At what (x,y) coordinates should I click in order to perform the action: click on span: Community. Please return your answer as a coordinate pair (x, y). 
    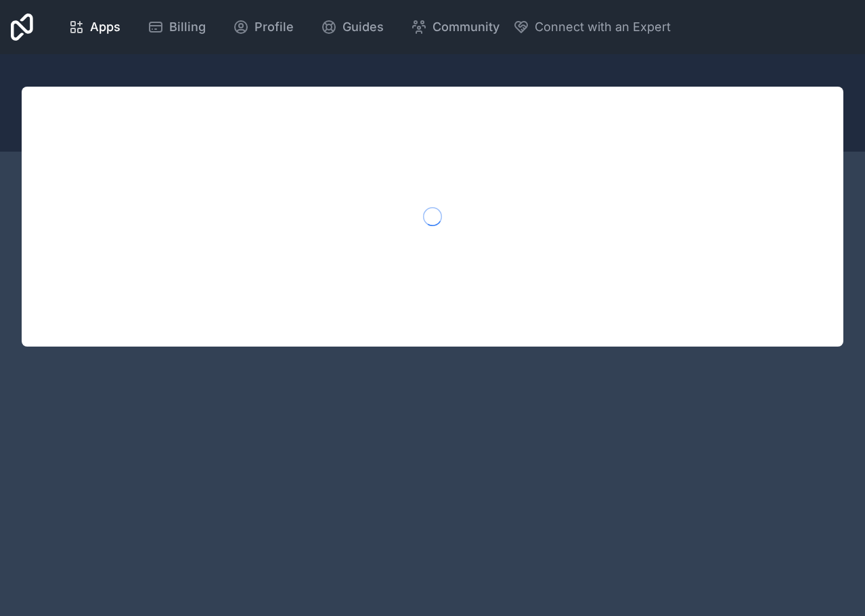
    Looking at the image, I should click on (466, 27).